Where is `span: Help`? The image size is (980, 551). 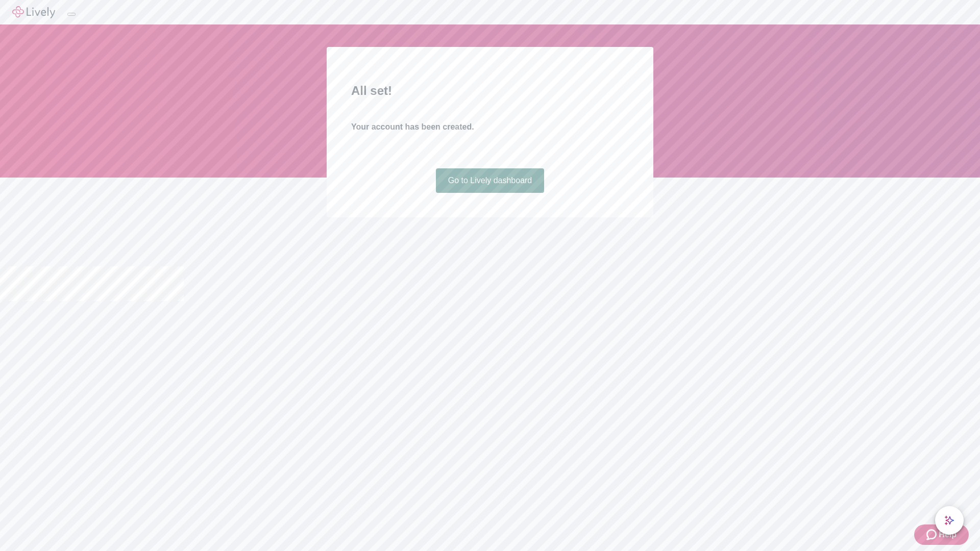 span: Help is located at coordinates (947, 535).